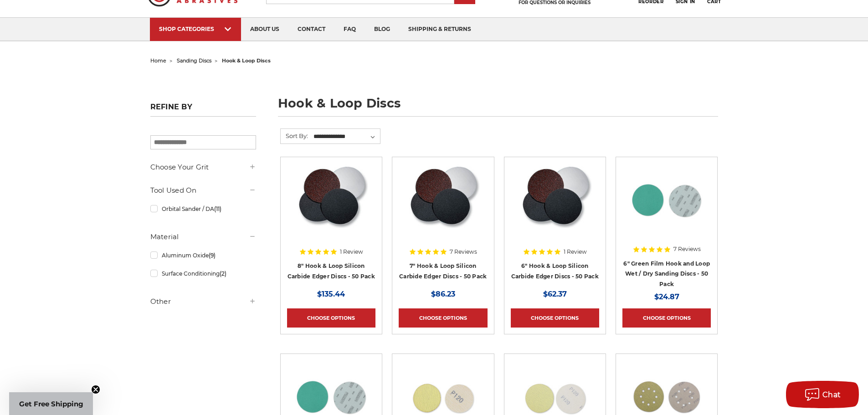 This screenshot has height=415, width=868. I want to click on a: Silicon Carbide 6" Hook & Loop Edger Discs, so click(555, 208).